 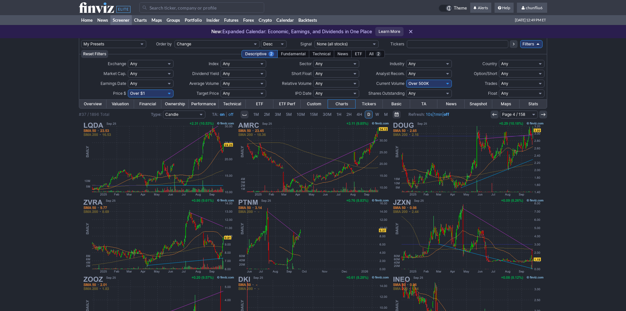 I want to click on span: 2M, so click(x=267, y=114).